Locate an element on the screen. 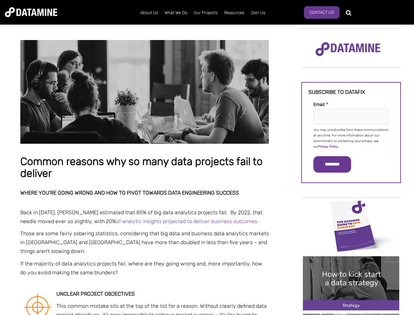  p: If the majority of data analytics projects fail, where are they going wrong and, more importantly... is located at coordinates (145, 268).